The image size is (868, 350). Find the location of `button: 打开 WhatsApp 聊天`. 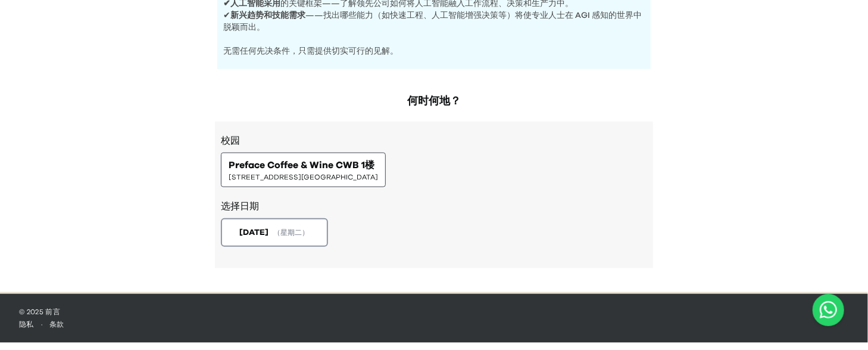

button: 打开 WhatsApp 聊天 is located at coordinates (829, 310).